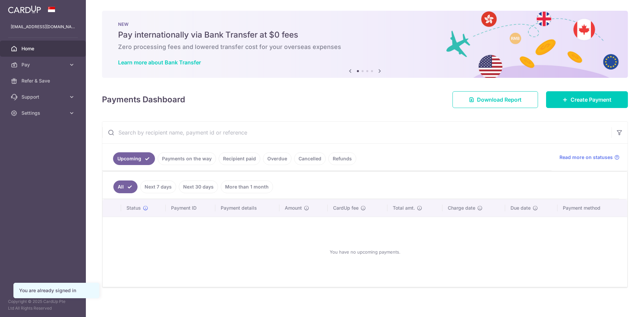 Image resolution: width=644 pixels, height=317 pixels. What do you see at coordinates (44, 65) in the screenshot?
I see `span: Pay` at bounding box center [44, 65].